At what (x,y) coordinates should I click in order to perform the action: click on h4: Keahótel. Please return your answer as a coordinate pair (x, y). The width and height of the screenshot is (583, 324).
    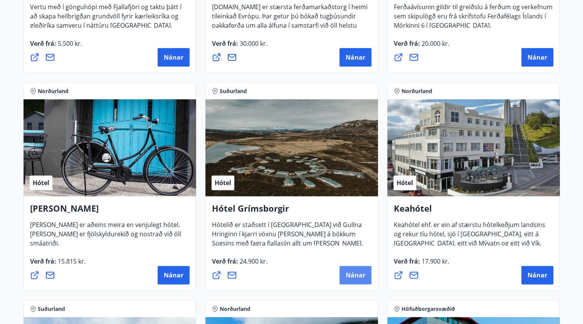
    Looking at the image, I should click on (473, 211).